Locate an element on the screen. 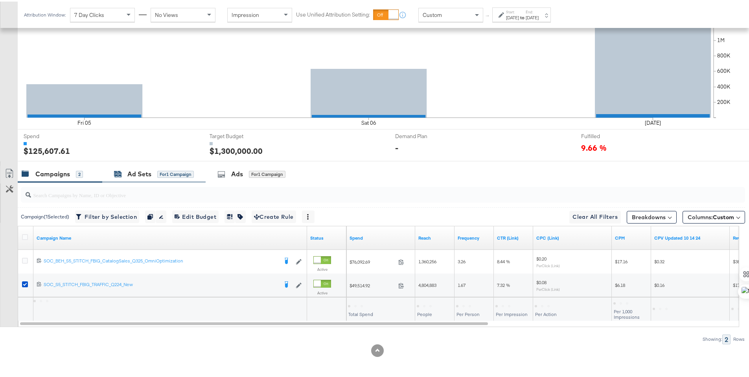 The width and height of the screenshot is (749, 377). button: Clear All Filters is located at coordinates (595, 216).